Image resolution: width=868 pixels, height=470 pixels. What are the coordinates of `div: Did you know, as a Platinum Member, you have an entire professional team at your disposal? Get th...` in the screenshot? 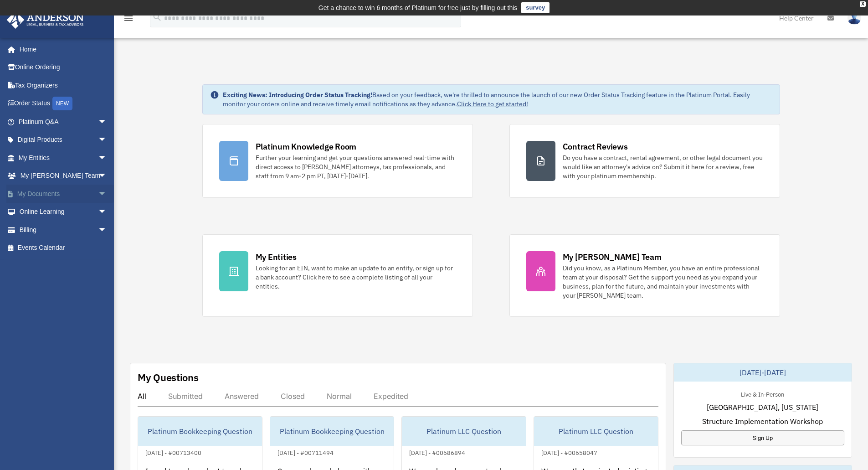 It's located at (663, 281).